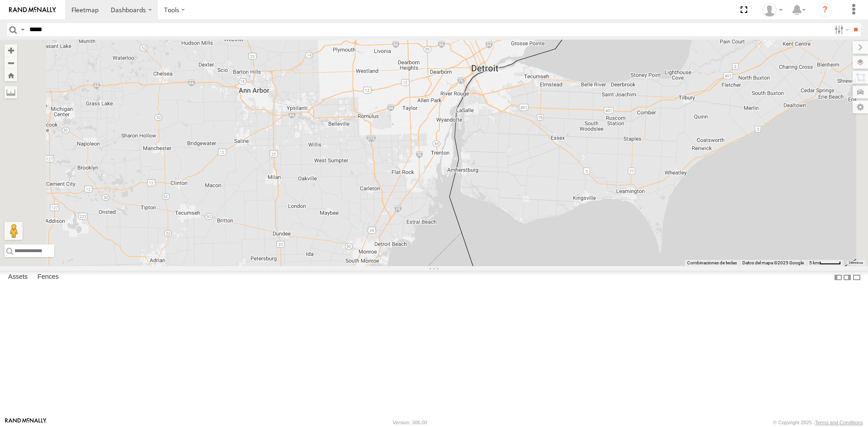  Describe the element at coordinates (825, 263) in the screenshot. I see `button: Escala del mapa: 5 km por 44 píxeles` at that location.